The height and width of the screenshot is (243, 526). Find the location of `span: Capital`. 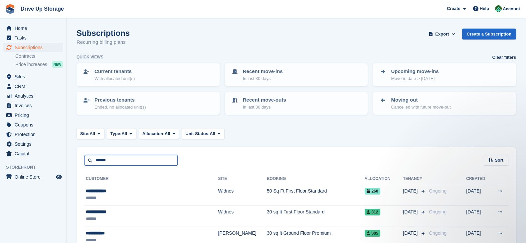

span: Capital is located at coordinates (35, 154).